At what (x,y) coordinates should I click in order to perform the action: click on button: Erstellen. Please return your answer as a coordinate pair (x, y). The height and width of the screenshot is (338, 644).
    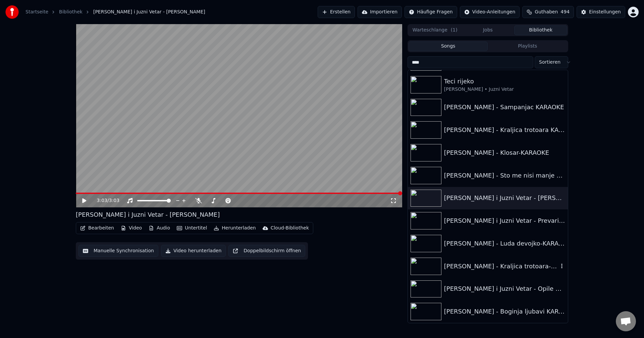
    Looking at the image, I should click on (336, 12).